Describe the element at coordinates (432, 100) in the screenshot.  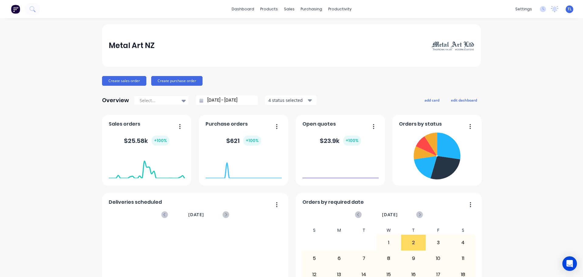
I see `button: add card` at that location.